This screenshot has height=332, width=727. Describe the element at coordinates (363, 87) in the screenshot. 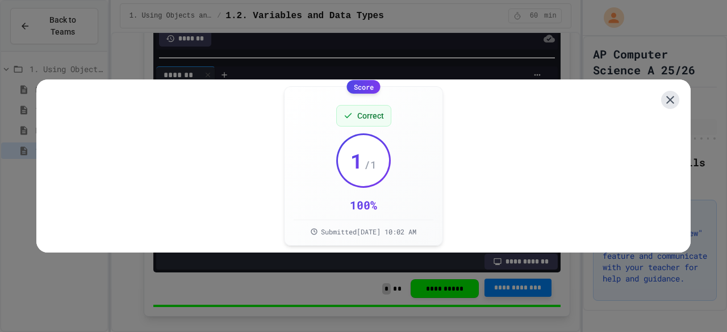

I see `div: Score` at that location.